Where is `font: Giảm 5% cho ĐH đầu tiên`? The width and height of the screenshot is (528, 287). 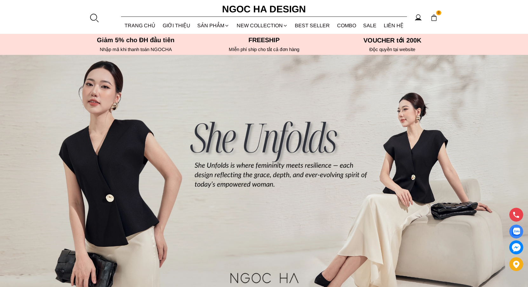 font: Giảm 5% cho ĐH đầu tiên is located at coordinates (136, 40).